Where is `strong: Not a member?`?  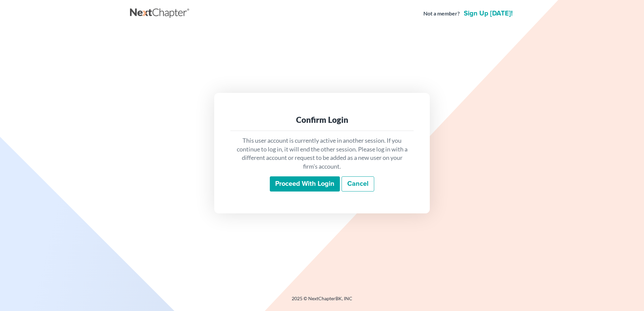
strong: Not a member? is located at coordinates (442, 13).